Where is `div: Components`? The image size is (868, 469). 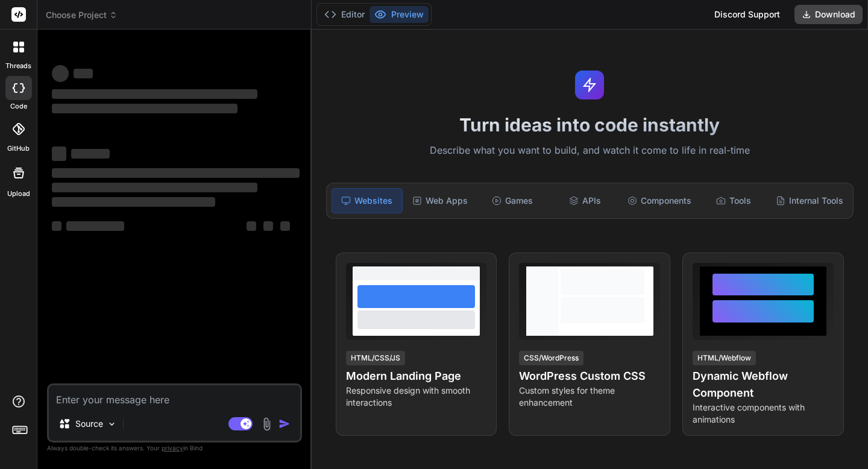
div: Components is located at coordinates (660, 201).